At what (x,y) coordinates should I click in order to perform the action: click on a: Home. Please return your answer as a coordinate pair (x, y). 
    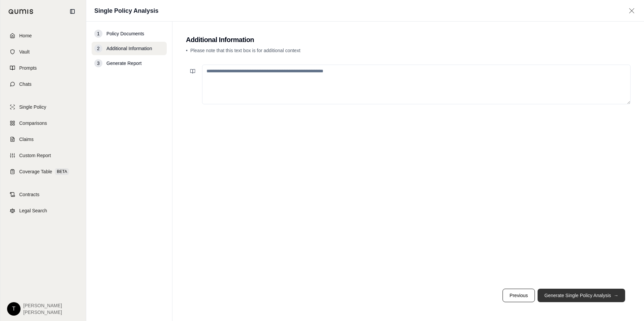
    Looking at the image, I should click on (43, 36).